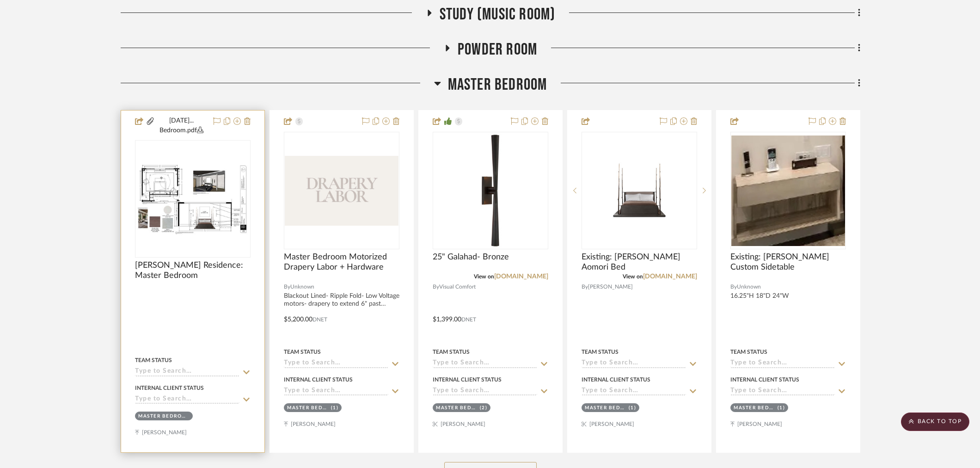 The image size is (980, 468). Describe the element at coordinates (639, 190) in the screenshot. I see `img: Existing: Cal King Aomori Bed` at that location.